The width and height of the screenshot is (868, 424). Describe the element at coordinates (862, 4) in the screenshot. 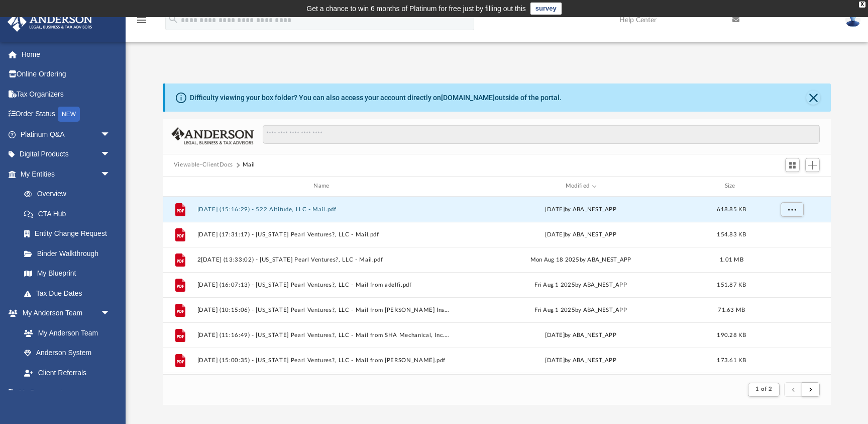

I see `div: close` at that location.